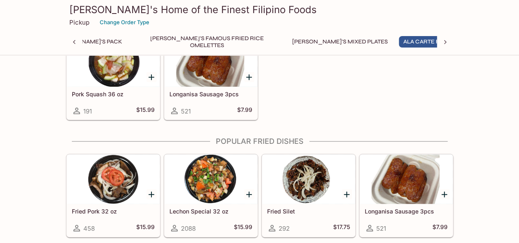 The image size is (519, 243). What do you see at coordinates (151, 194) in the screenshot?
I see `button: Add Fried Pork 32 oz` at bounding box center [151, 194].